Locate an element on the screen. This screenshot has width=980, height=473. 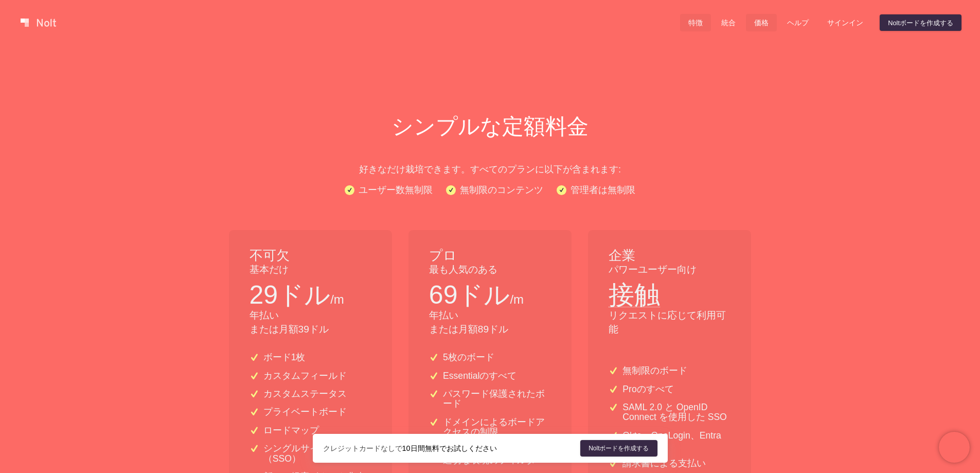
font: 39ドル is located at coordinates (314, 329).